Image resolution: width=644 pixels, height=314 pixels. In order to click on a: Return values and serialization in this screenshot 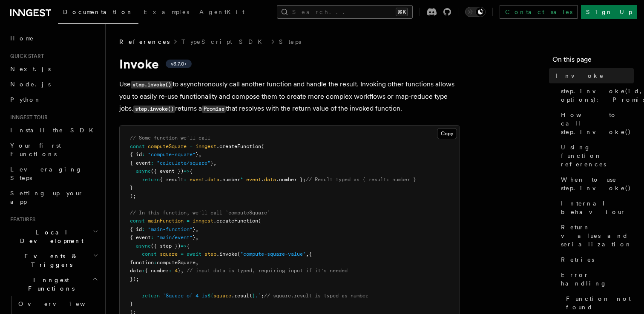, I will do `click(595, 236)`.